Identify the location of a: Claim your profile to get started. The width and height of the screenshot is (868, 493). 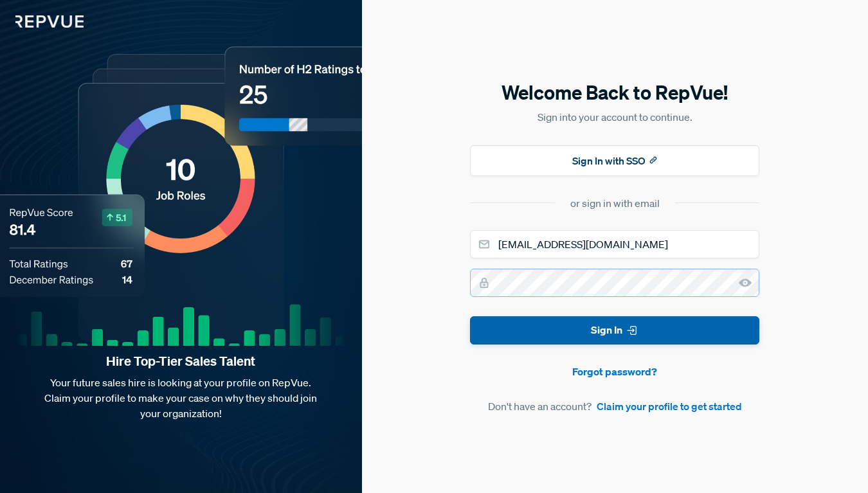
(670, 406).